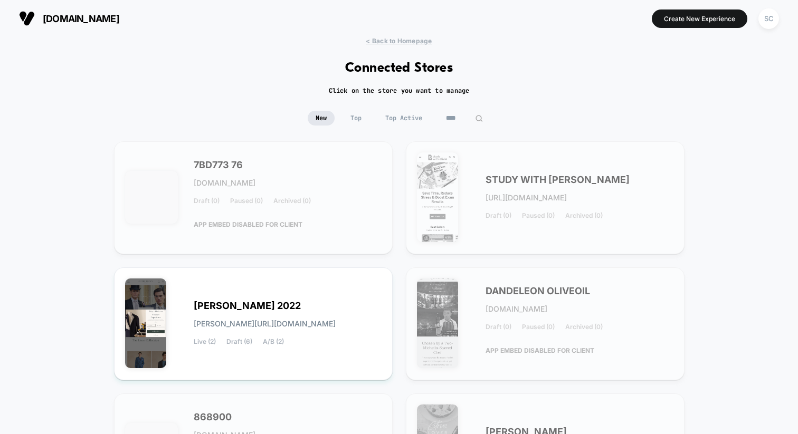 The height and width of the screenshot is (434, 798). I want to click on span: Draft (6), so click(239, 342).